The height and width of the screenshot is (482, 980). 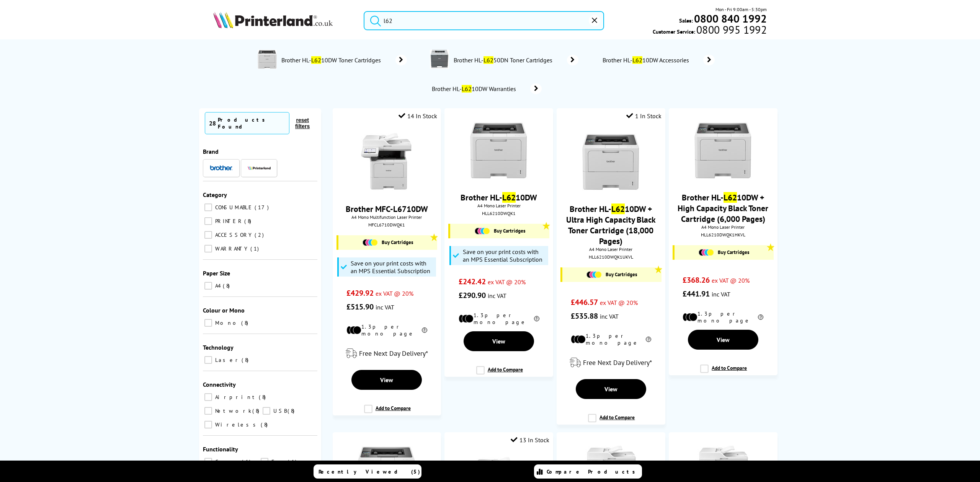 What do you see at coordinates (208, 221) in the screenshot?
I see `input: PRINTER 8` at bounding box center [208, 221].